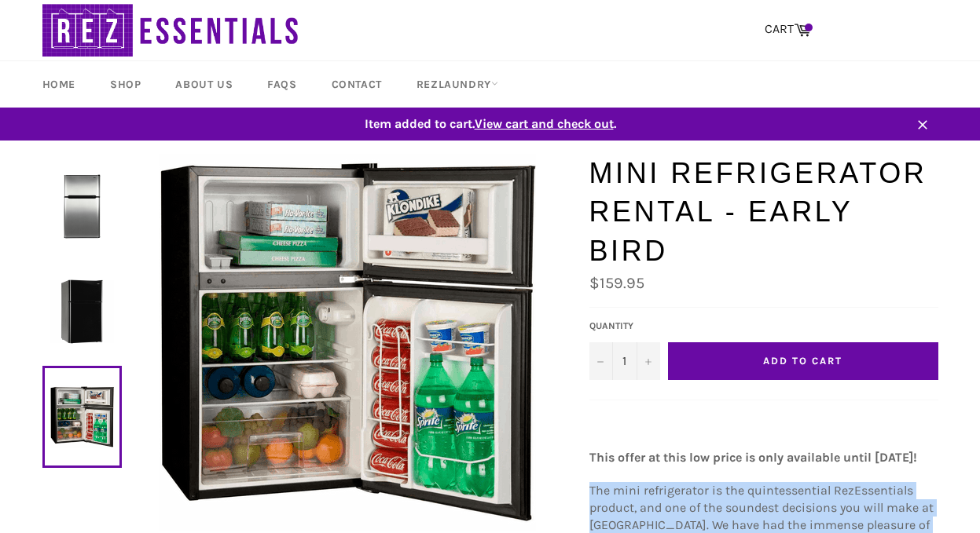 The width and height of the screenshot is (980, 533). Describe the element at coordinates (356, 84) in the screenshot. I see `a: Contact` at that location.